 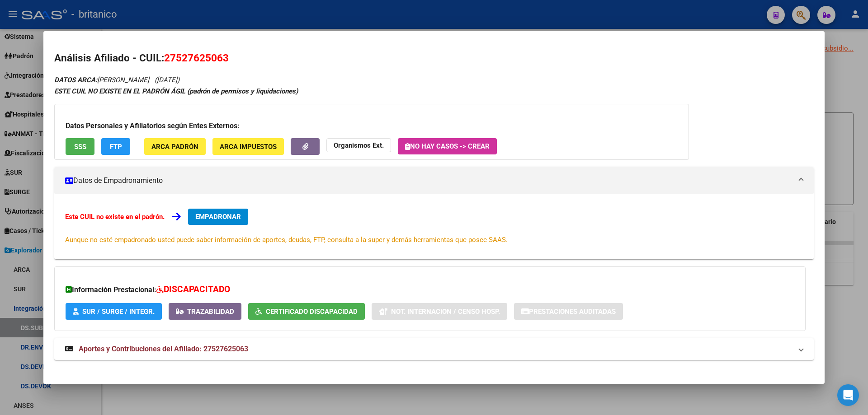 What do you see at coordinates (447, 146) in the screenshot?
I see `span: No hay casos -> Crear` at bounding box center [447, 146].